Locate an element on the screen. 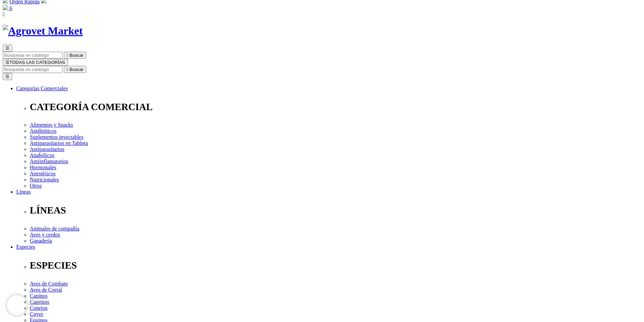  p: LÍNEAS is located at coordinates (336, 210).